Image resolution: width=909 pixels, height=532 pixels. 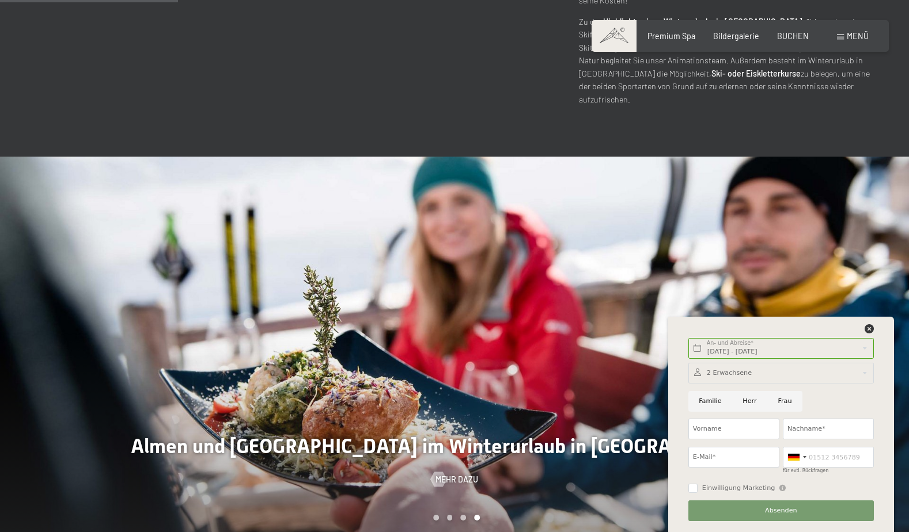 I want to click on span: Premium Spa, so click(x=671, y=36).